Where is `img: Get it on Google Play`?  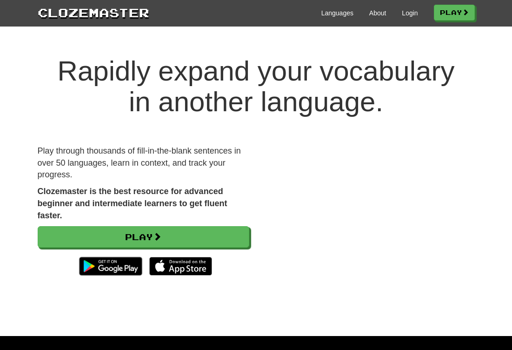
img: Get it on Google Play is located at coordinates (110, 266).